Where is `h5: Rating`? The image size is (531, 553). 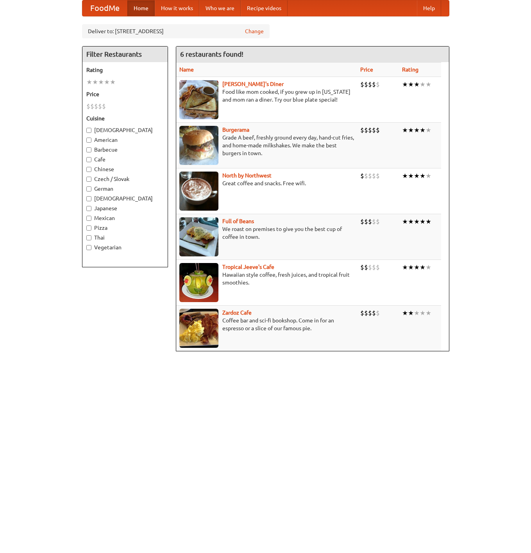 h5: Rating is located at coordinates (125, 70).